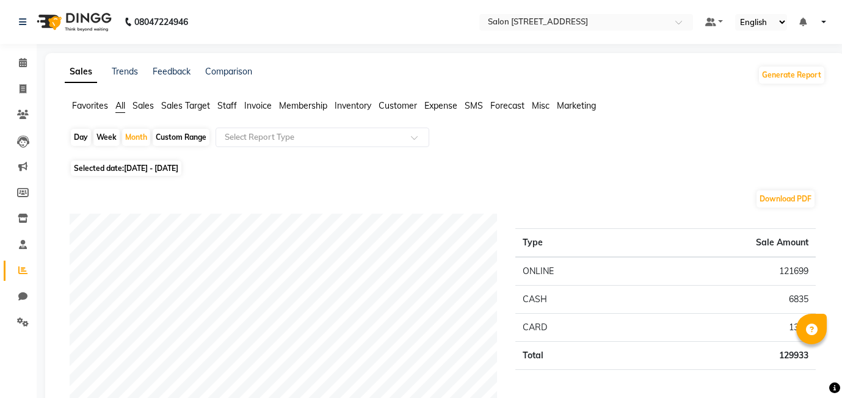 The width and height of the screenshot is (842, 398). What do you see at coordinates (181, 137) in the screenshot?
I see `div: Custom Range` at bounding box center [181, 137].